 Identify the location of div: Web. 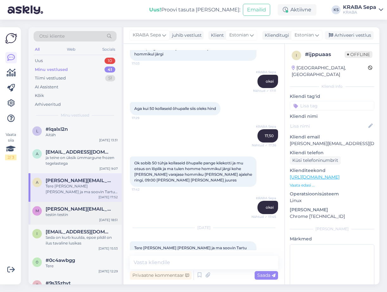
(71, 49).